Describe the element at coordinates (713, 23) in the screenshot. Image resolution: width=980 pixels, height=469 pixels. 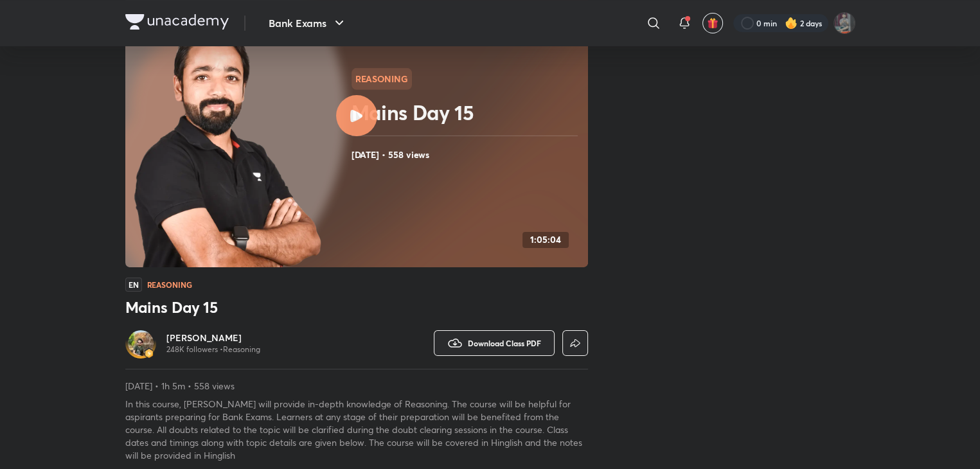
I see `img: avatar` at that location.